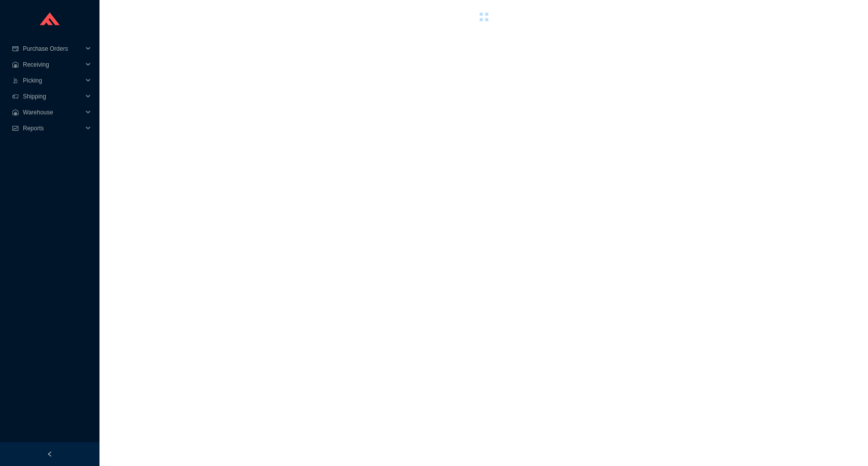  I want to click on span: Reports, so click(53, 129).